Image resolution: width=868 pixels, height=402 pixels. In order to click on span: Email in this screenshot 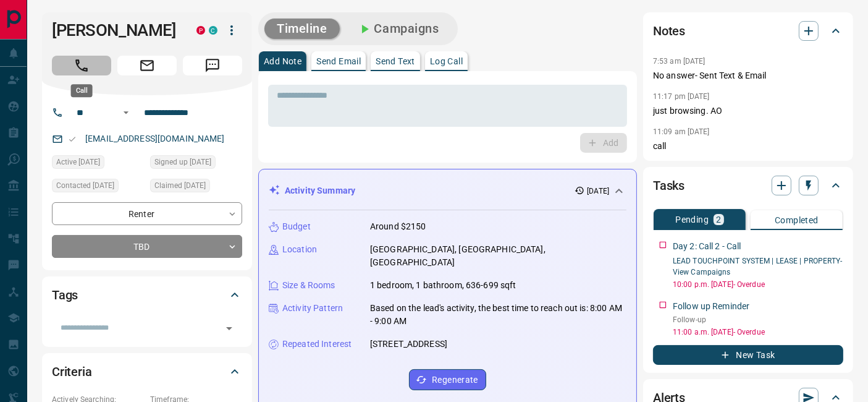, I will do `click(147, 65)`.